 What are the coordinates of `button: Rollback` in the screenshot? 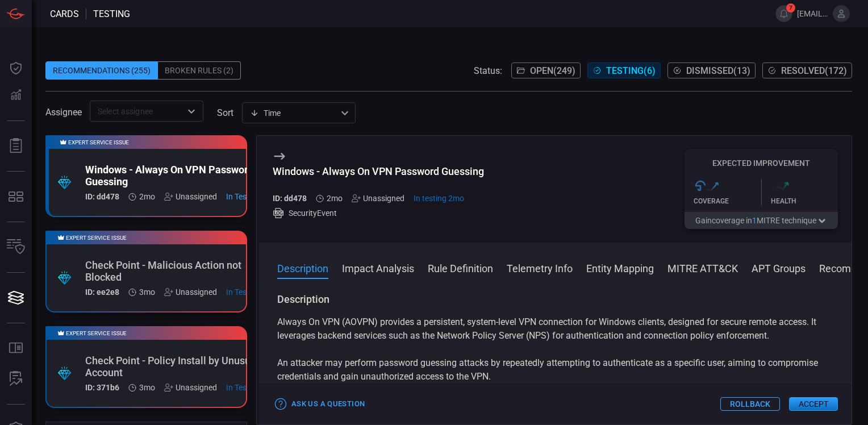 It's located at (750, 404).